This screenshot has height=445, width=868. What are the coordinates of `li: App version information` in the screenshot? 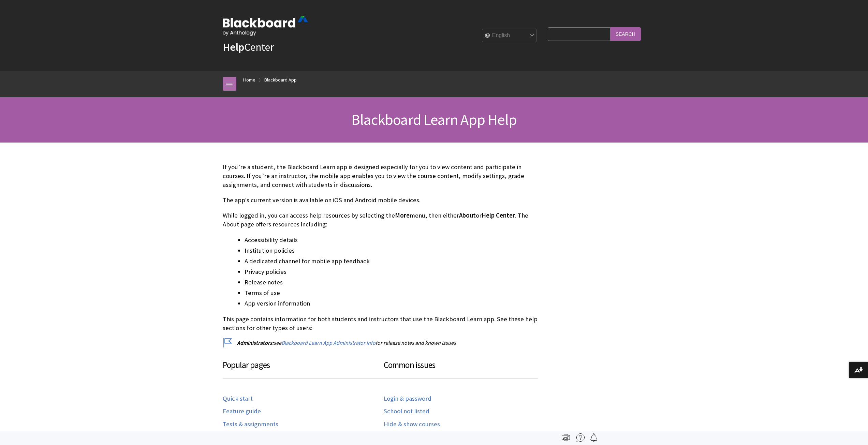 It's located at (395, 303).